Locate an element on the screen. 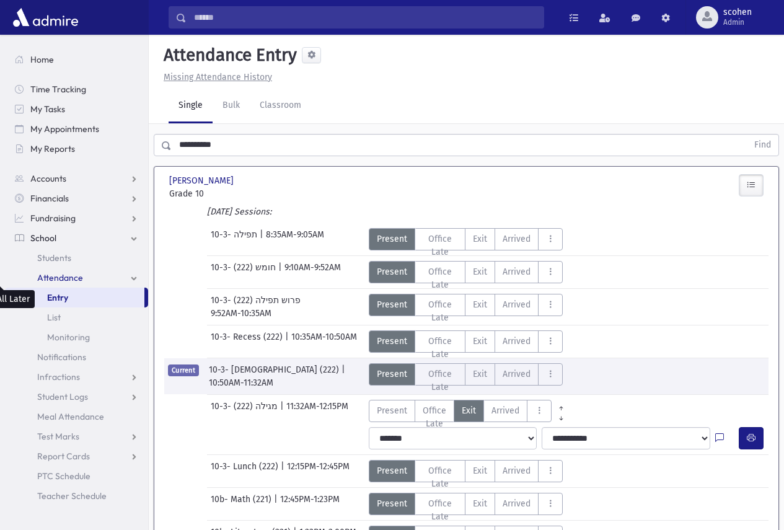  a: Fundraising is located at coordinates (76, 218).